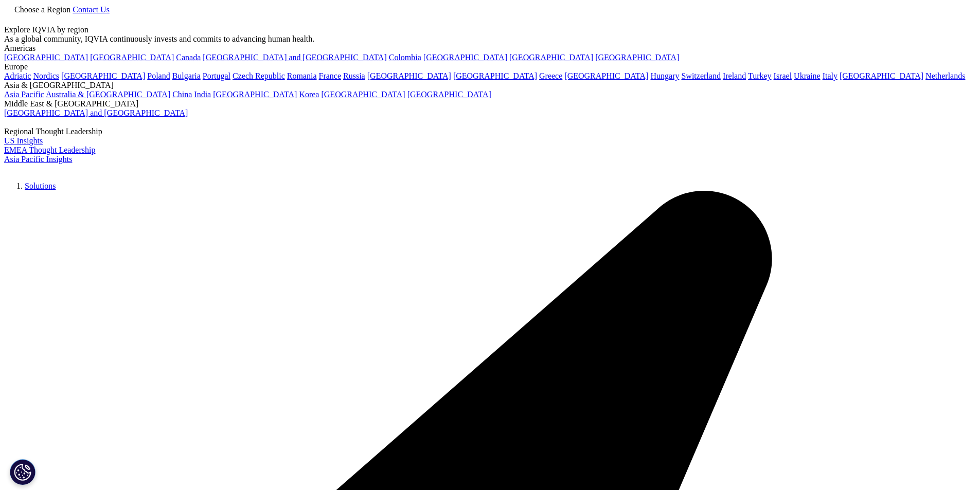 This screenshot has width=980, height=490. I want to click on a: Canada, so click(188, 57).